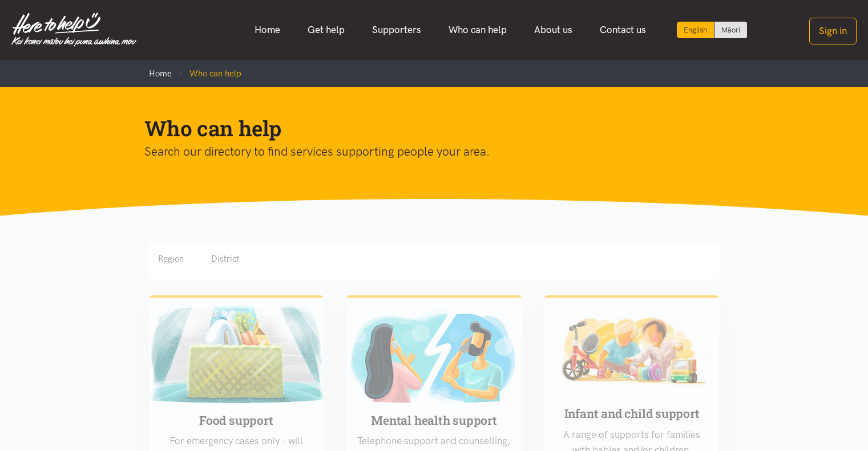 Image resolution: width=868 pixels, height=451 pixels. I want to click on a: Get help, so click(326, 29).